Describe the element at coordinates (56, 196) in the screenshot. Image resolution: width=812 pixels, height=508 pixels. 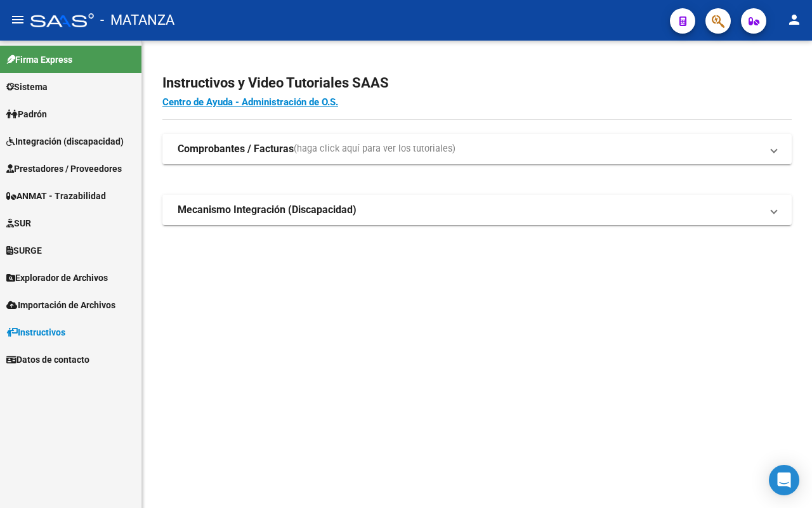
I see `span: ANMAT - Trazabilidad` at that location.